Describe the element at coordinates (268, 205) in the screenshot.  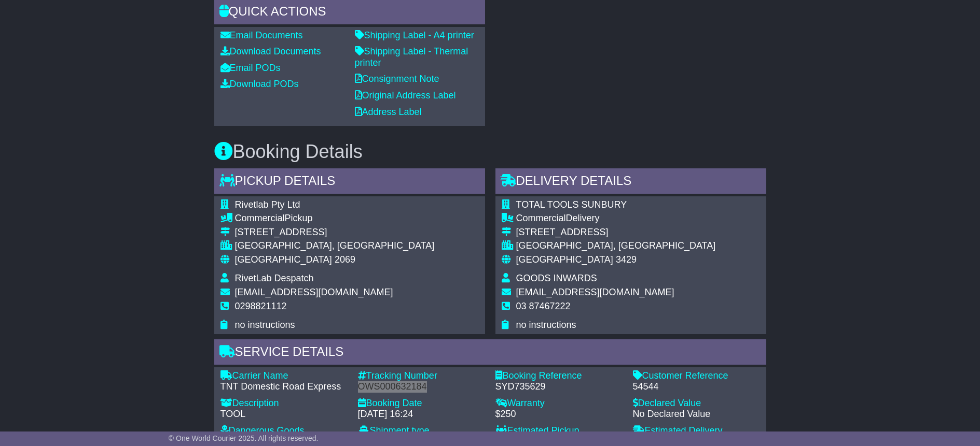
I see `span: Rivetlab Pty Ltd` at that location.